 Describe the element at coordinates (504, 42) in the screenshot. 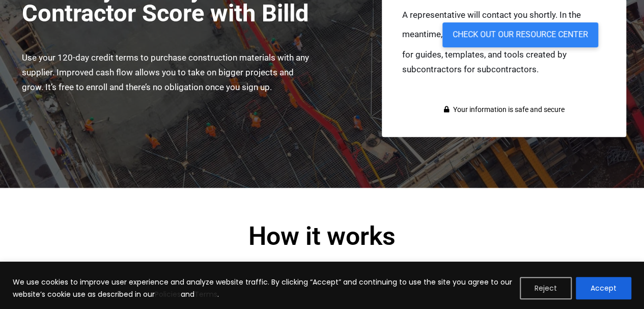

I see `p: A representative will contact you shortly. In the meantime, for guides, templates, and tools crea...` at that location.